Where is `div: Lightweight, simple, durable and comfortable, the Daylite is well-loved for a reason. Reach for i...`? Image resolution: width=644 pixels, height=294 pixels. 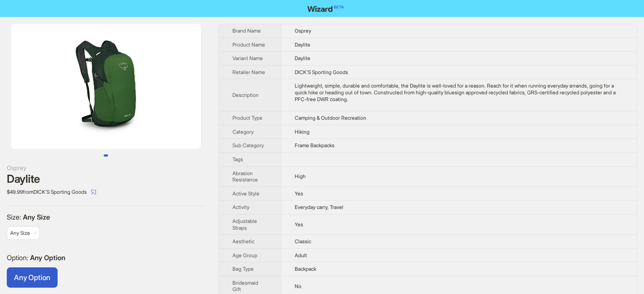
div: Lightweight, simple, durable and comfortable, the Daylite is well-loved for a reason. Reach for i... is located at coordinates (459, 92).